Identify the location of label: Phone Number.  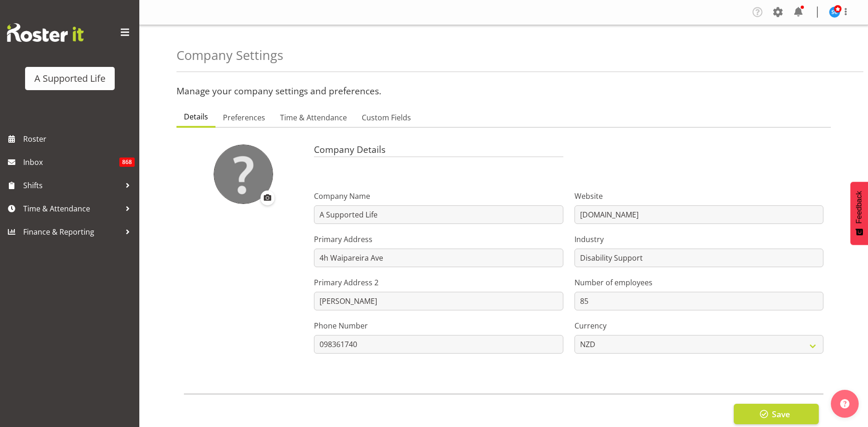
(439, 326).